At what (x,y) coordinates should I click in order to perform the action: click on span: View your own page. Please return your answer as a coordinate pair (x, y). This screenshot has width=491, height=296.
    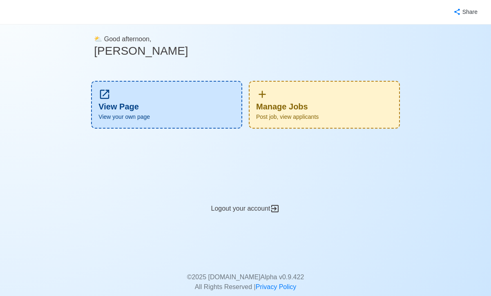
    Looking at the image, I should click on (167, 117).